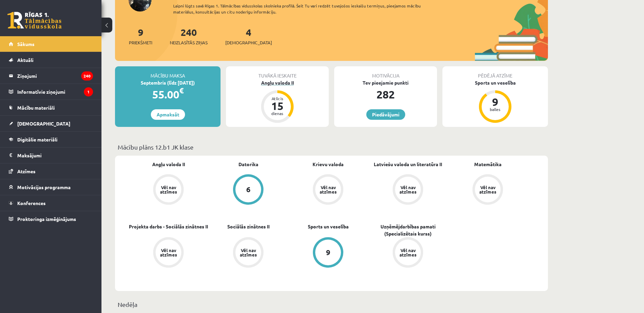 This screenshot has height=313, width=644. Describe the element at coordinates (36, 107) in the screenshot. I see `span: Mācību materiāli` at that location.